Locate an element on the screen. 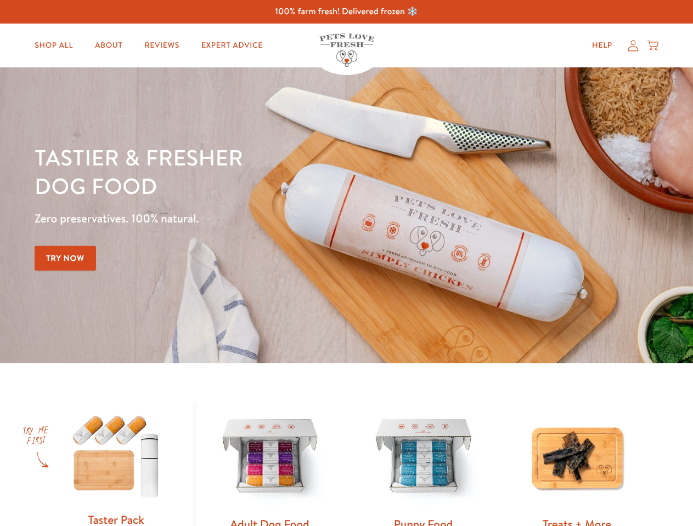 The image size is (693, 526). img: Pets Love Fresh is located at coordinates (347, 50).